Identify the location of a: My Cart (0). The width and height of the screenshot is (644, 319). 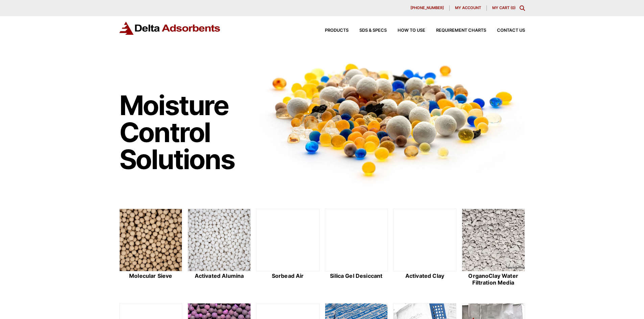
(504, 8).